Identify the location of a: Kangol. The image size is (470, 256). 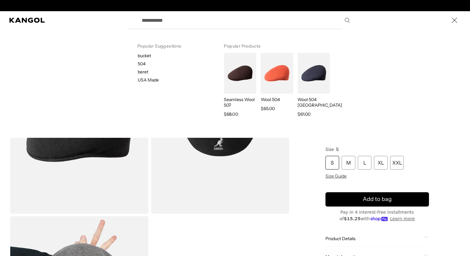
(27, 20).